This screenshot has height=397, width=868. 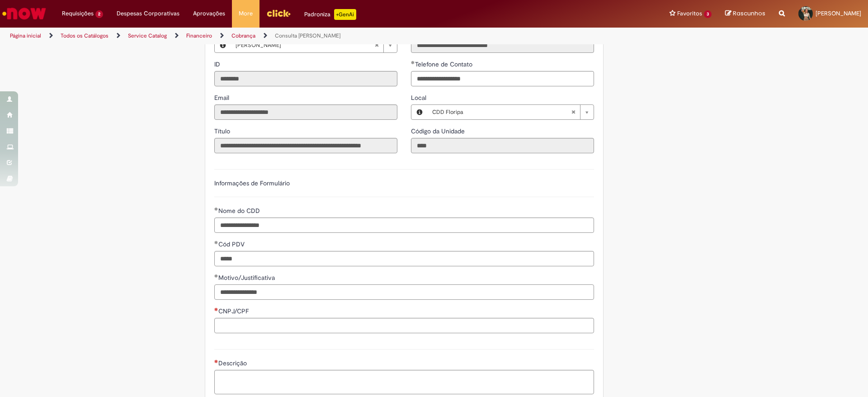 I want to click on span: Rascunhos, so click(x=749, y=14).